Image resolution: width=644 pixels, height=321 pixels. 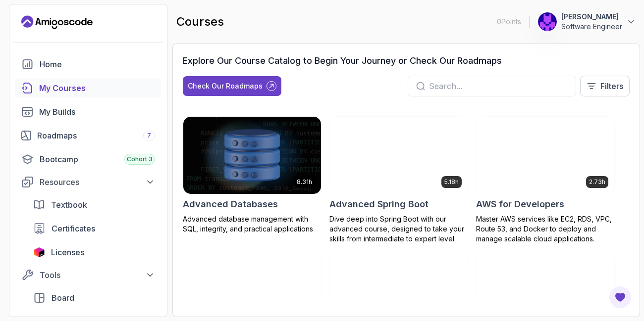 I want to click on button: Tools, so click(x=88, y=275).